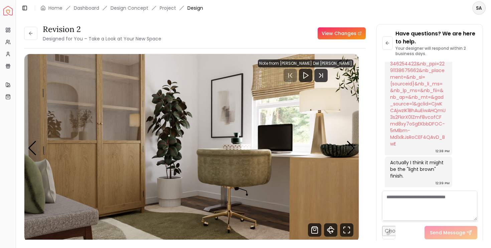 This screenshot has width=491, height=248. I want to click on svg: Fullscreen, so click(347, 230).